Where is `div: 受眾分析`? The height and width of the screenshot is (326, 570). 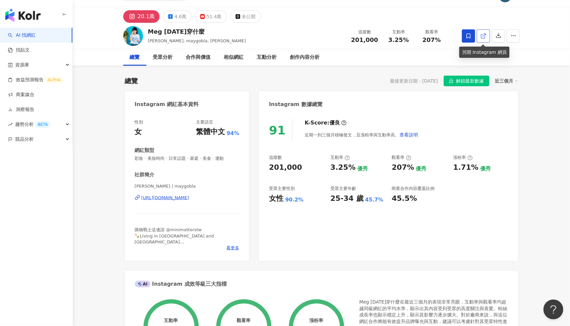
div: 受眾分析 is located at coordinates (163, 57).